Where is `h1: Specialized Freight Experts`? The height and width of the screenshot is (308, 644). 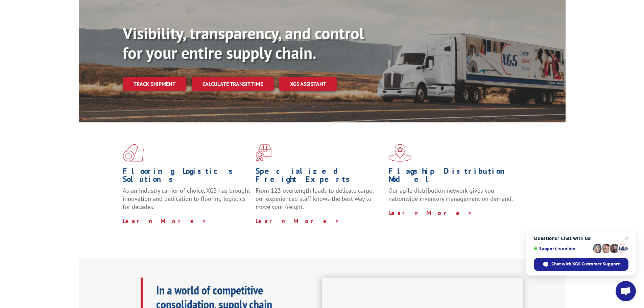
h1: Specialized Freight Experts is located at coordinates (320, 177).